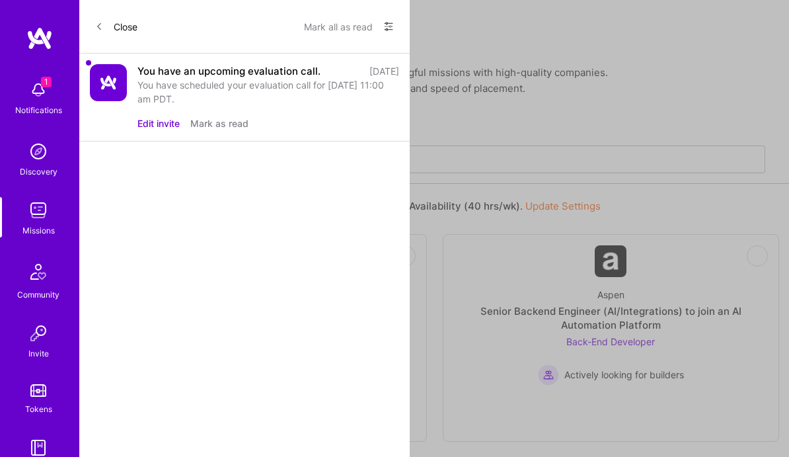 The width and height of the screenshot is (789, 457). I want to click on button: Mark all as read, so click(338, 26).